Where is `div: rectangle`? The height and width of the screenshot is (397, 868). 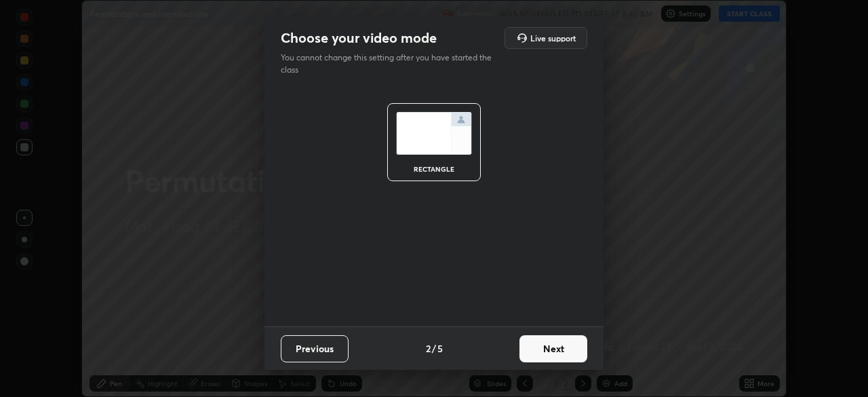
div: rectangle is located at coordinates (434, 169).